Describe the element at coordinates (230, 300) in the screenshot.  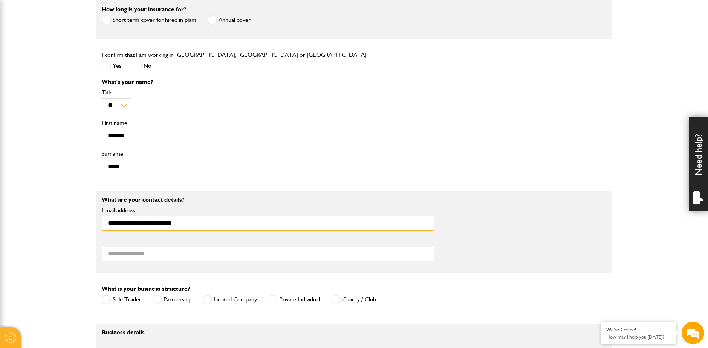
I see `label: Limited Company` at that location.